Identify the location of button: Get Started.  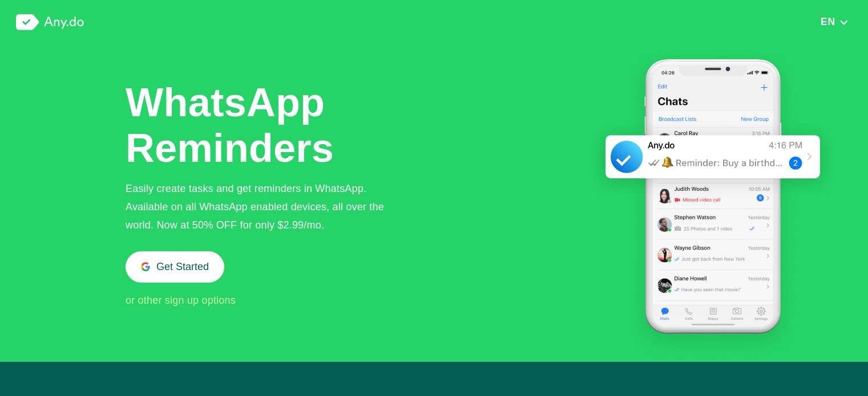
(174, 267).